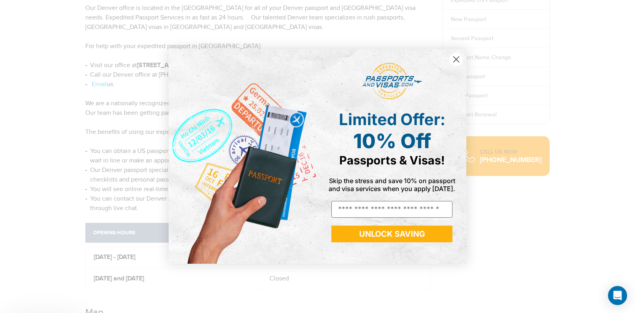 This screenshot has width=635, height=313. Describe the element at coordinates (392, 141) in the screenshot. I see `span: 10% Off` at that location.